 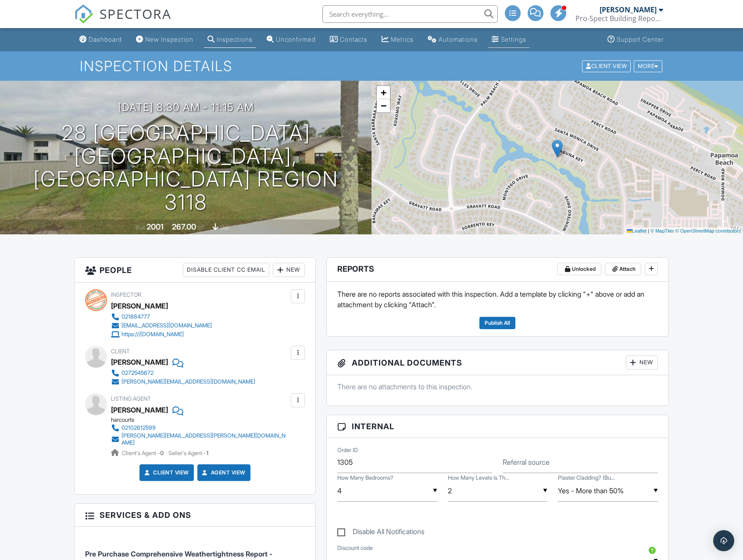 I want to click on a: Dashboard, so click(x=101, y=40).